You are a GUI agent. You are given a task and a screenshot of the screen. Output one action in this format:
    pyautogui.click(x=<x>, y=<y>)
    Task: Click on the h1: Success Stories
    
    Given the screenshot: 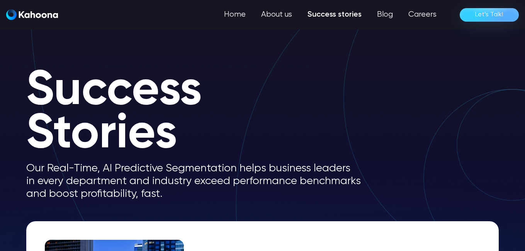 What is the action you would take?
    pyautogui.click(x=200, y=113)
    